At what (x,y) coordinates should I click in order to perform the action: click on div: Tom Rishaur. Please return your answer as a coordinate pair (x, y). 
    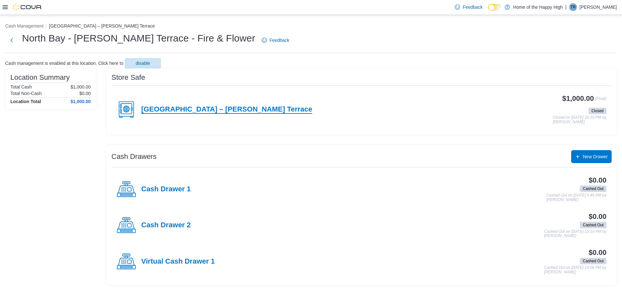
    Looking at the image, I should click on (573, 7).